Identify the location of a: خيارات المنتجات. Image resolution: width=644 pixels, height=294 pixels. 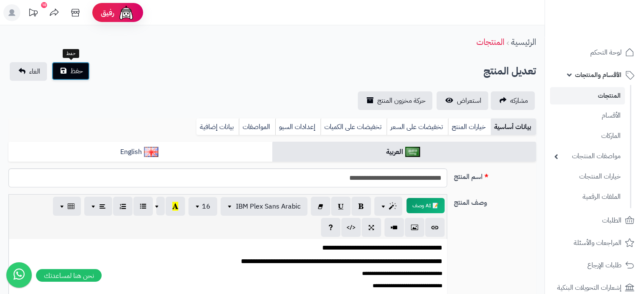
(587, 177).